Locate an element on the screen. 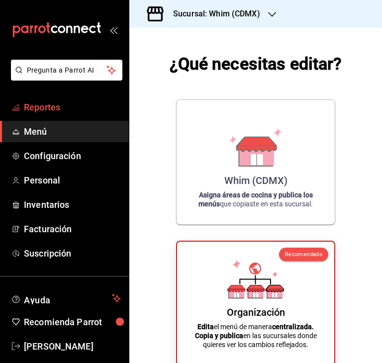  span: Configuración is located at coordinates (72, 156).